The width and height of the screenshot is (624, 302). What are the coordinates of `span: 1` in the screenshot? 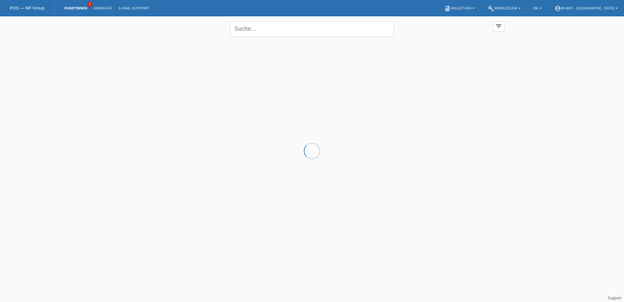 It's located at (90, 4).